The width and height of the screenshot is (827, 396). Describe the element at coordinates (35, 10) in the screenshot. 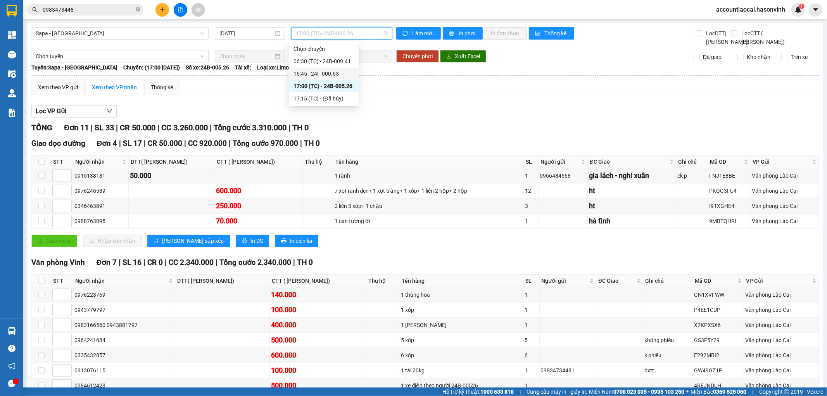

I see `span: search` at that location.